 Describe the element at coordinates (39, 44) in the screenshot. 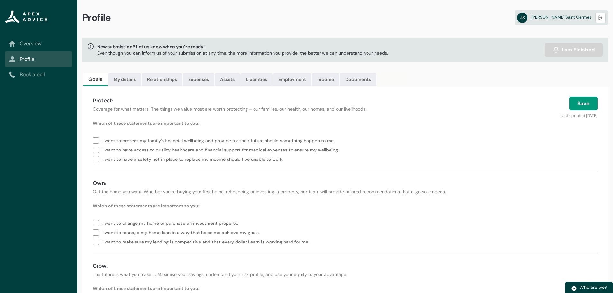

I see `a: Overview` at that location.